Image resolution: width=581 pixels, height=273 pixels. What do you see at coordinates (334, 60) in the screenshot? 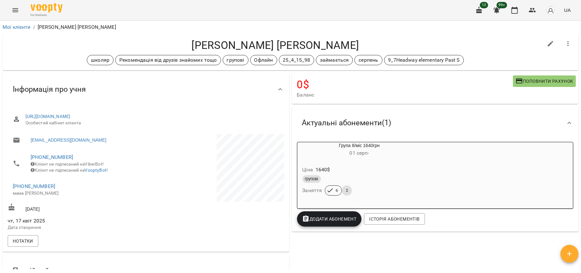
I see `p: займається` at bounding box center [334, 60].